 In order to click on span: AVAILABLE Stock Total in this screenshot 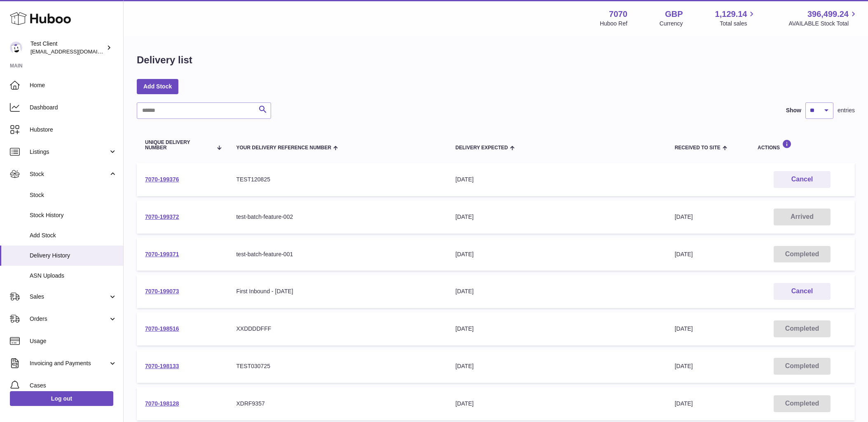, I will do `click(823, 24)`.